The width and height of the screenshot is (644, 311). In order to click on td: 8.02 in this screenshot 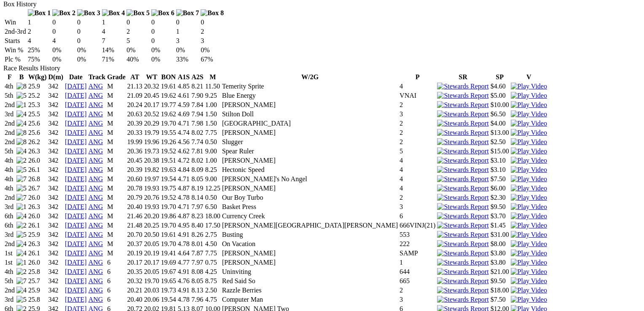, I will do `click(197, 133)`.